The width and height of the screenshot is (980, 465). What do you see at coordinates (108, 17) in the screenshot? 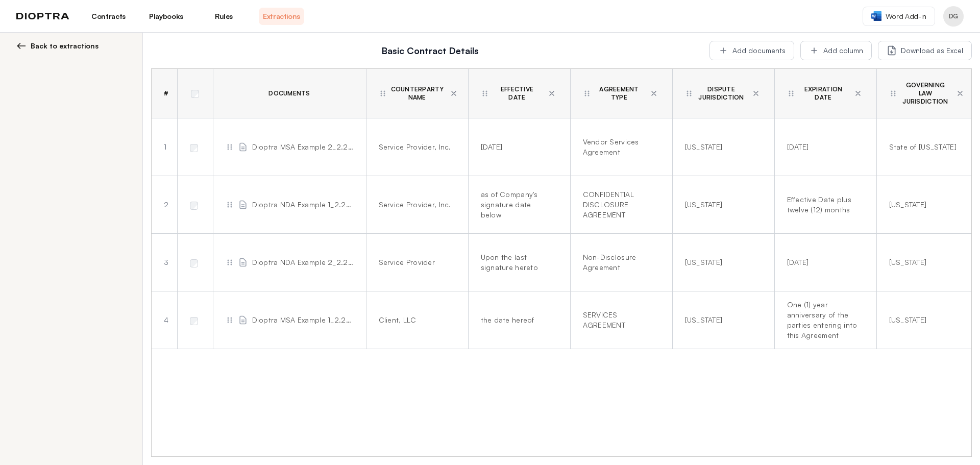
I see `a: Contracts` at bounding box center [108, 17].